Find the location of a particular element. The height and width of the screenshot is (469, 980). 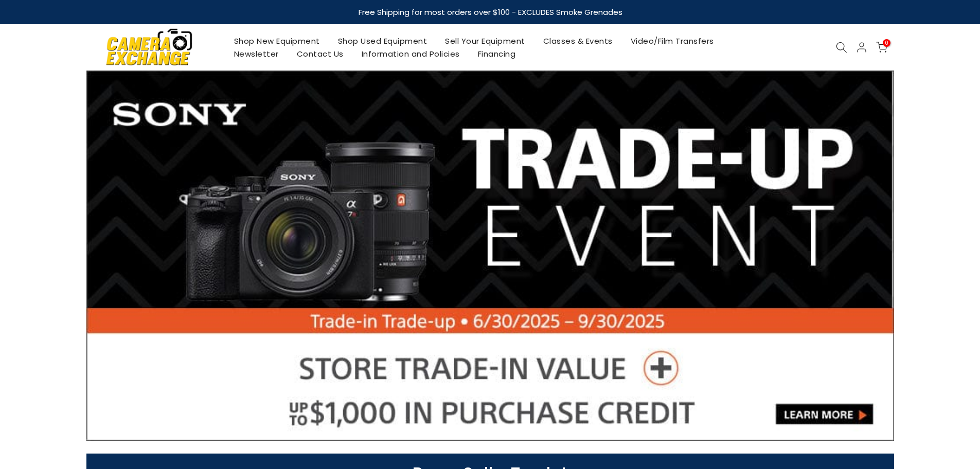

a: Shop New Equipment is located at coordinates (277, 41).